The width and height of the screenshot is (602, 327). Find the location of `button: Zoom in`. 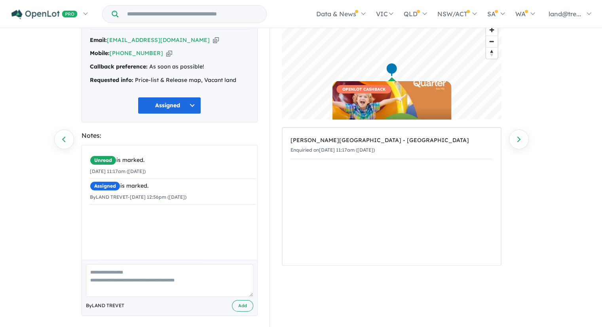

button: Zoom in is located at coordinates (492, 30).